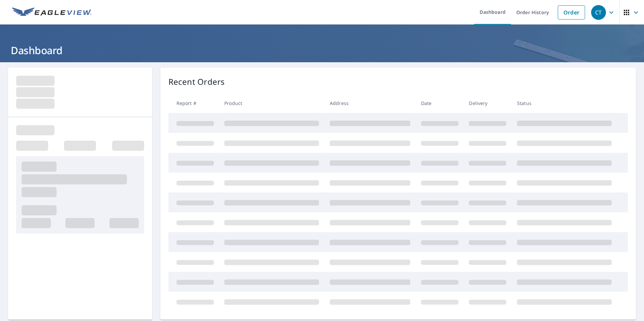 This screenshot has height=321, width=644. Describe the element at coordinates (599, 12) in the screenshot. I see `div: CT` at that location.